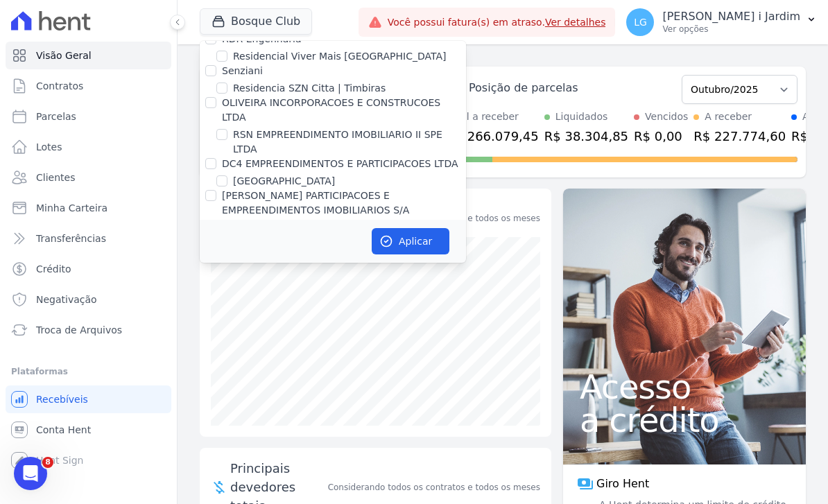  What do you see at coordinates (582, 116) in the screenshot?
I see `div: Liquidados` at bounding box center [582, 116].